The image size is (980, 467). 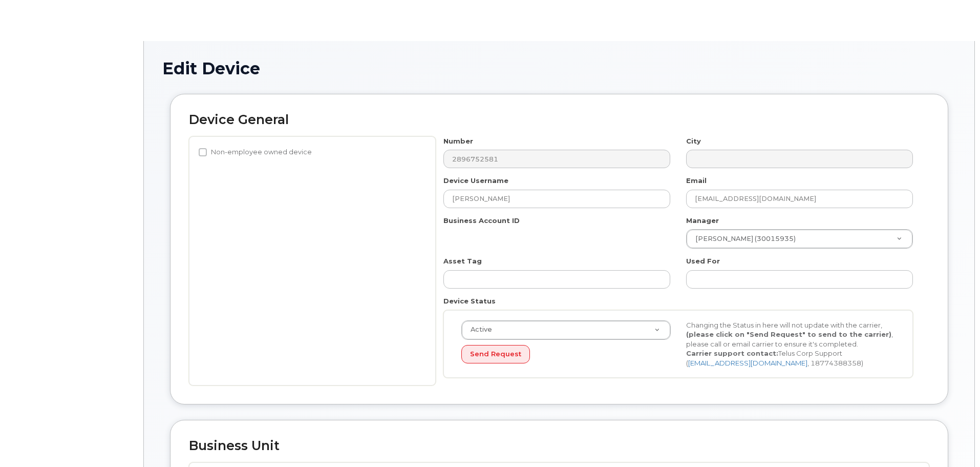 What do you see at coordinates (481, 220) in the screenshot?
I see `label: Business Account ID` at bounding box center [481, 220].